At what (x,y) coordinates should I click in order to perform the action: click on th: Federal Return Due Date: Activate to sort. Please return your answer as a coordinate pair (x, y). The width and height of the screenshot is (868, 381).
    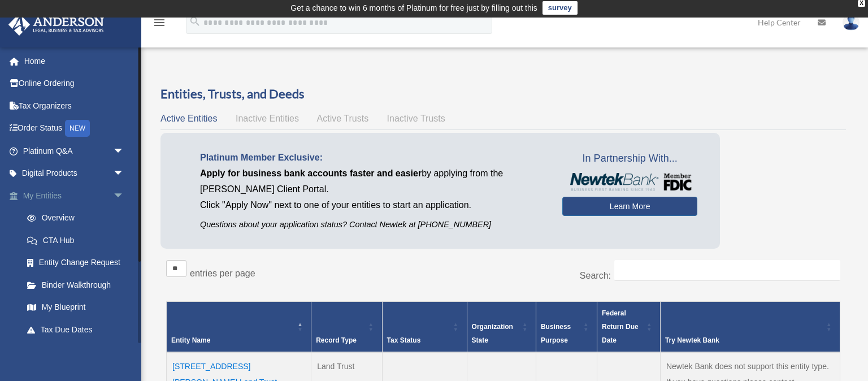
    Looking at the image, I should click on (629, 327).